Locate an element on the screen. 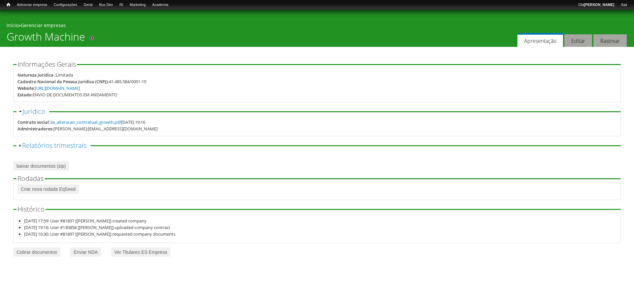  a: Criar nova rodada EqSeed is located at coordinates (48, 189).